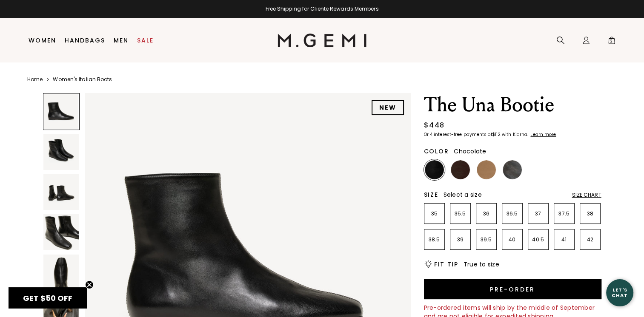  What do you see at coordinates (322, 41) in the screenshot?
I see `img: M.Gemi` at bounding box center [322, 41].